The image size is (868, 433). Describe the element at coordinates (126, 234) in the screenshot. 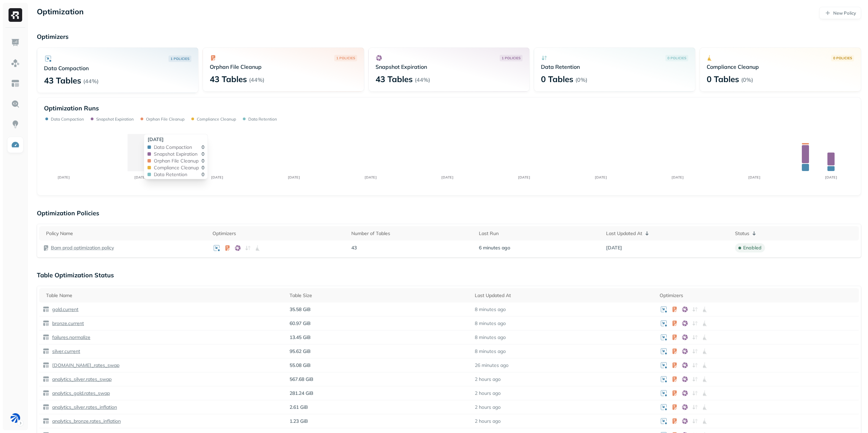

I see `div: Policy Name` at that location.